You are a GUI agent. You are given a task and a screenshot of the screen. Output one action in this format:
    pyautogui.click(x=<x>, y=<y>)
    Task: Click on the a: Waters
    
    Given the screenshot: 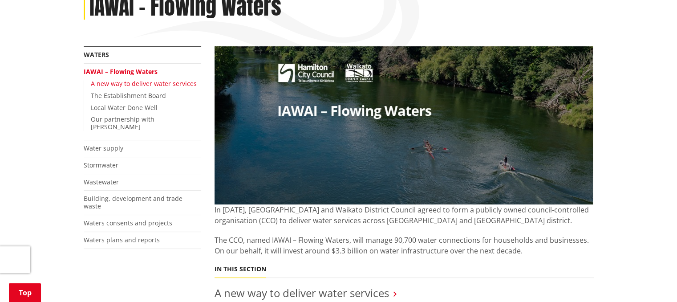 What is the action you would take?
    pyautogui.click(x=96, y=54)
    